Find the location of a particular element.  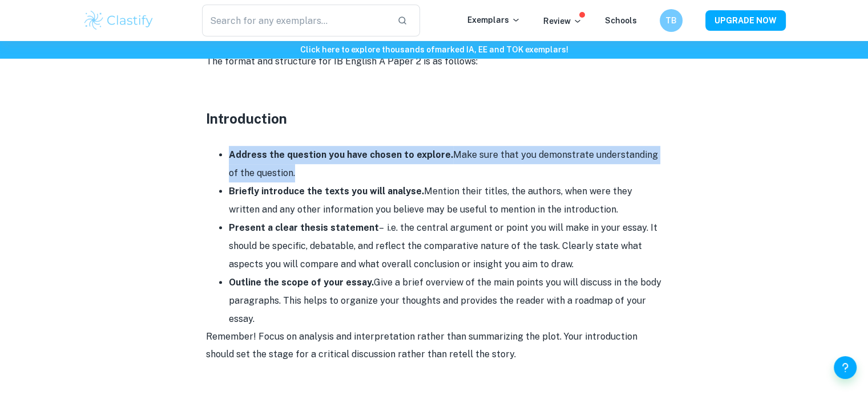

button: Help and Feedback is located at coordinates (845, 368).